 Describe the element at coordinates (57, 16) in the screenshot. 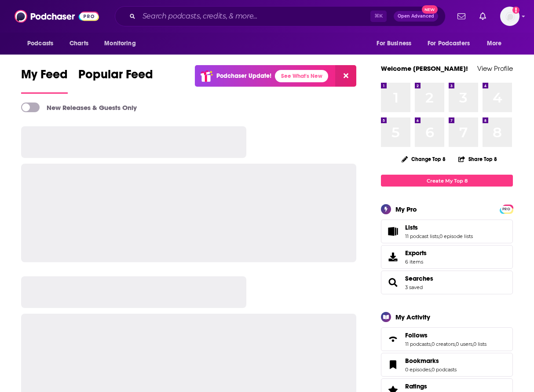

I see `a: Podchaser - Follow, Share and Rate Podcasts` at that location.